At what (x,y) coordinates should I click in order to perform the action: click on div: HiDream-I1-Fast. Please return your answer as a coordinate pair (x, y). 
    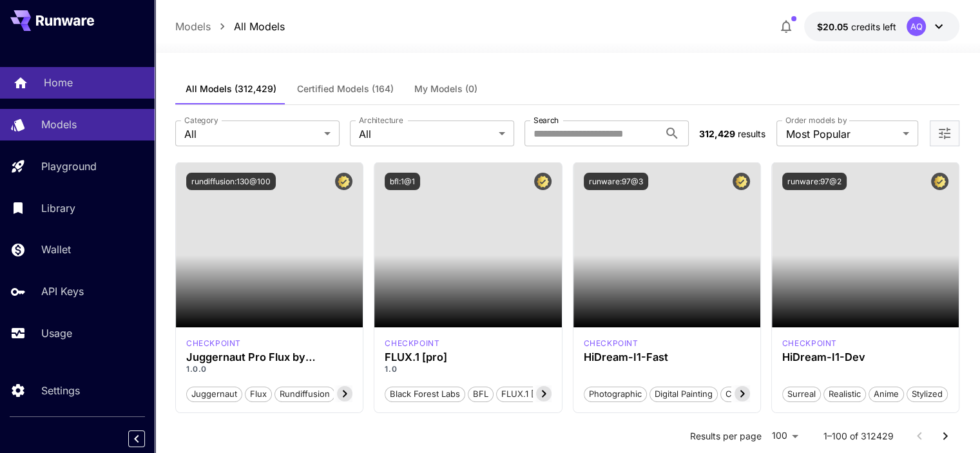
    Looking at the image, I should click on (667, 357).